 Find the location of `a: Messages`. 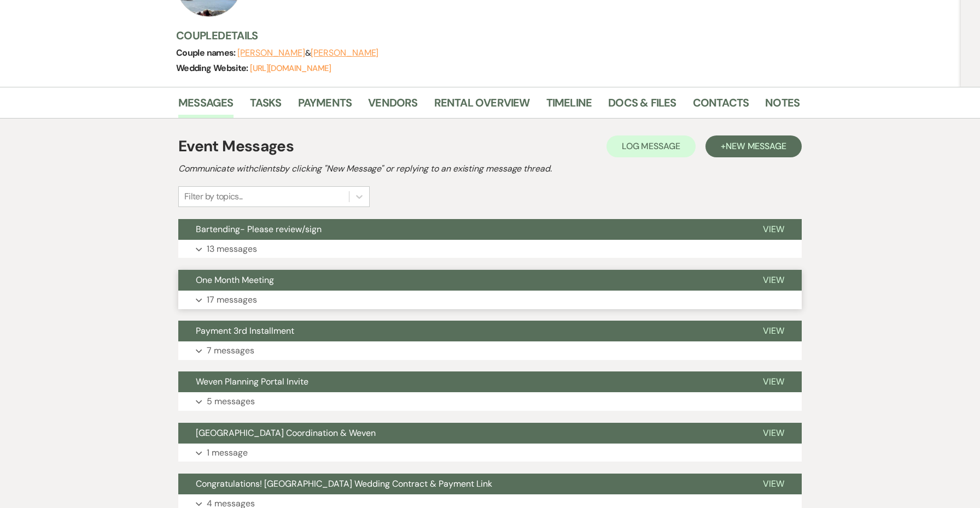

a: Messages is located at coordinates (206, 106).